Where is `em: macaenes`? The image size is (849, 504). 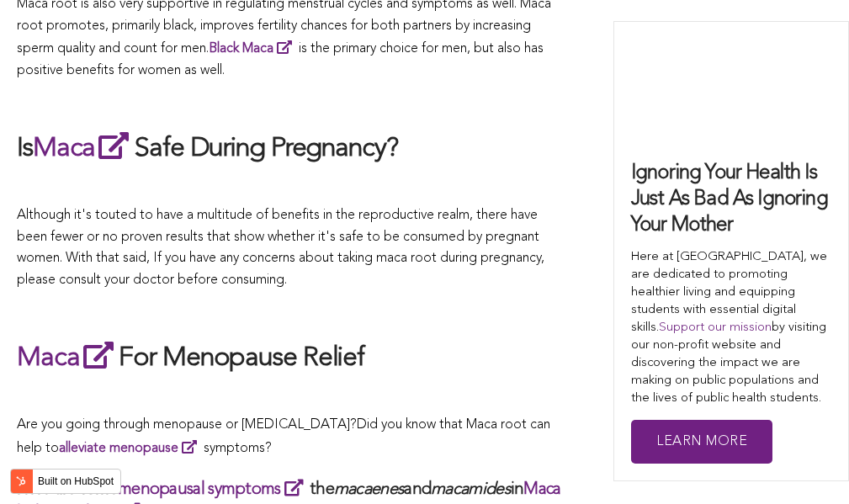
em: macaenes is located at coordinates (368, 489).